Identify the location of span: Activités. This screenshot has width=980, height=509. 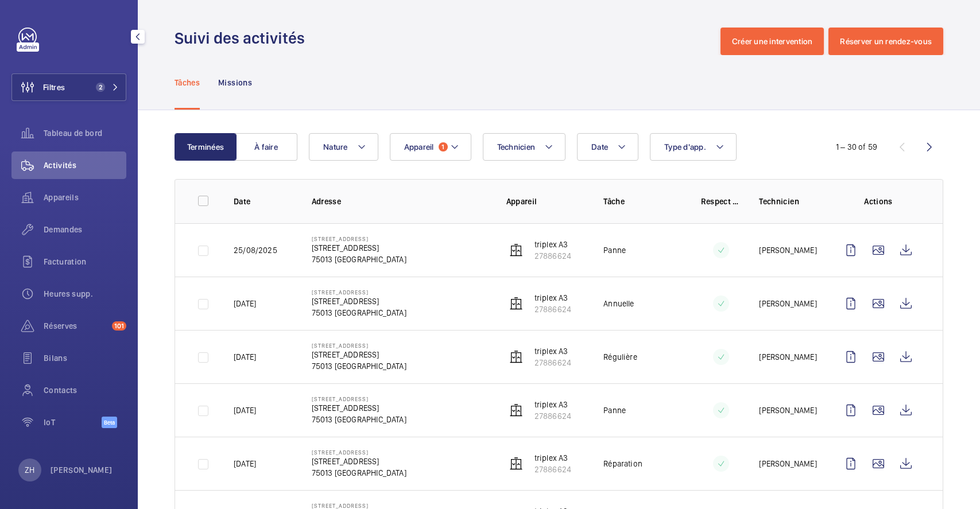
(85, 165).